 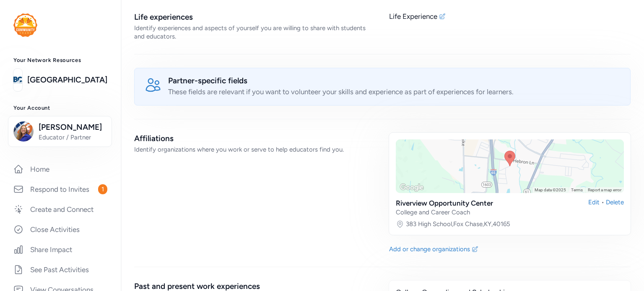 What do you see at coordinates (594, 207) in the screenshot?
I see `div: Edit` at bounding box center [594, 207].